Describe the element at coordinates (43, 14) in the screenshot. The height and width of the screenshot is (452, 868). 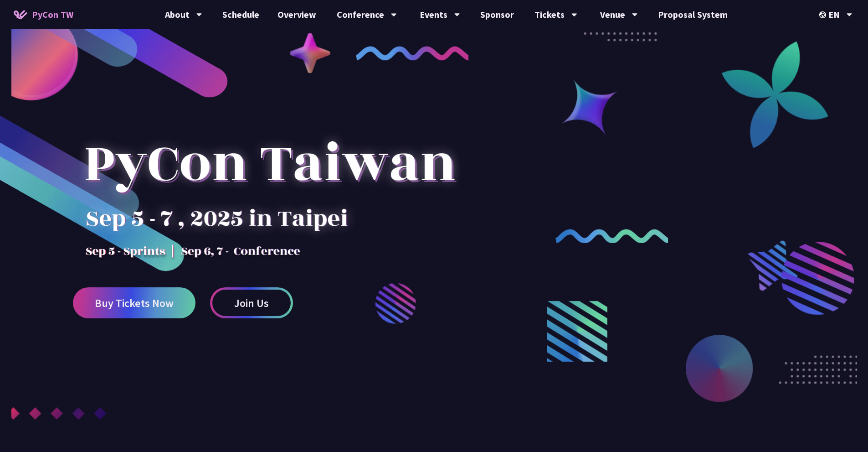
I see `a: PyCon TW` at that location.